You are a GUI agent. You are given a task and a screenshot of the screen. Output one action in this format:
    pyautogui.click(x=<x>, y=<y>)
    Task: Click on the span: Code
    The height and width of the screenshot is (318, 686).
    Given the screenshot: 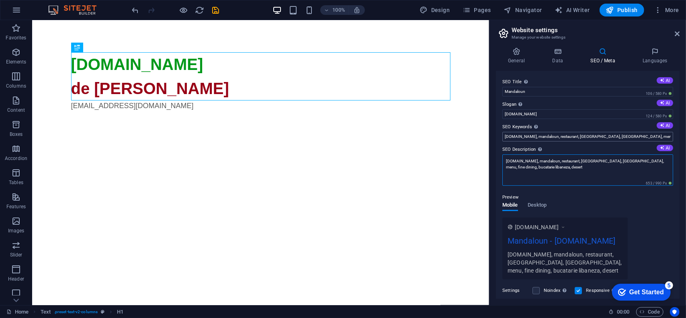 What is the action you would take?
    pyautogui.click(x=650, y=312)
    